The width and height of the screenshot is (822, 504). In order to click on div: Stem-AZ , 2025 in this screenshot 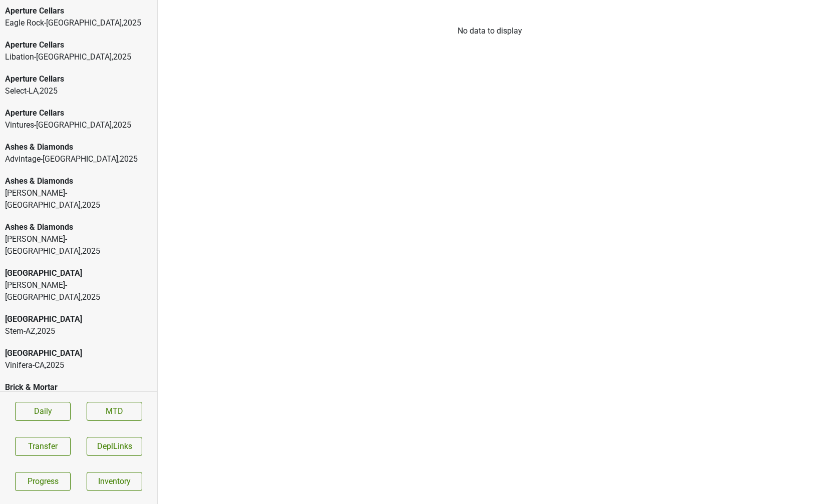, I will do `click(79, 331)`.